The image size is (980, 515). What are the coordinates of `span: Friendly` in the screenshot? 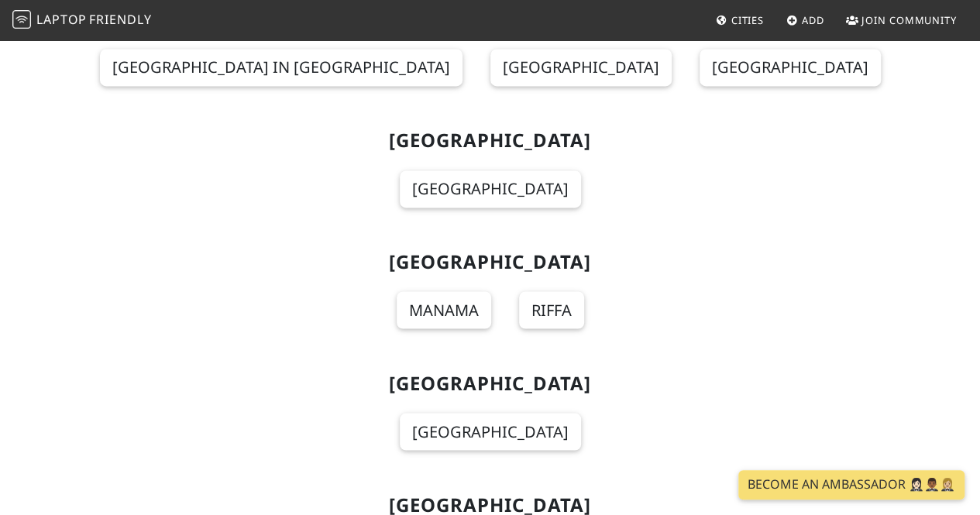 It's located at (120, 19).